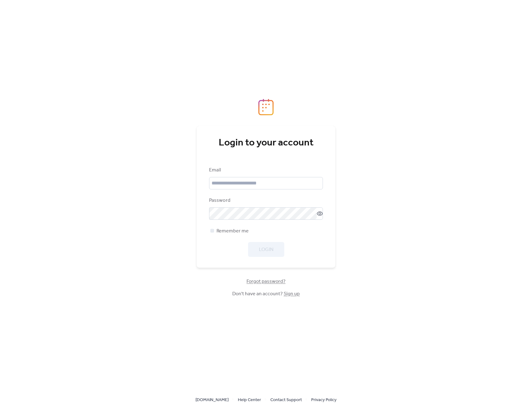 The image size is (532, 411). What do you see at coordinates (286, 400) in the screenshot?
I see `span: Contact Support` at bounding box center [286, 400].